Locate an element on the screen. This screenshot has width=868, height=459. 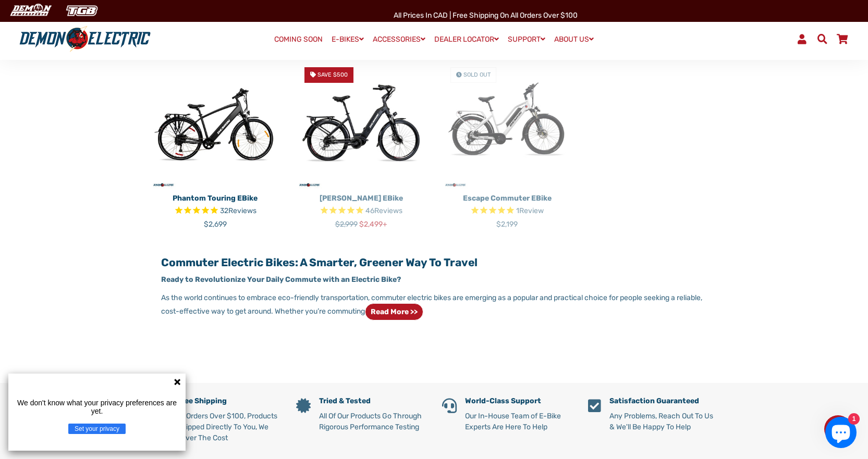
h5: World-Class Support is located at coordinates (518, 401).